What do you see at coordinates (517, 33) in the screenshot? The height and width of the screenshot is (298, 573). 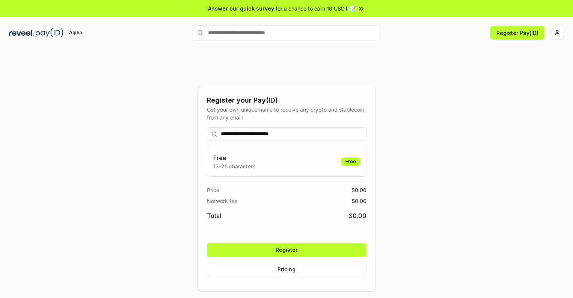 I see `button: Register Pay(ID)` at bounding box center [517, 33].